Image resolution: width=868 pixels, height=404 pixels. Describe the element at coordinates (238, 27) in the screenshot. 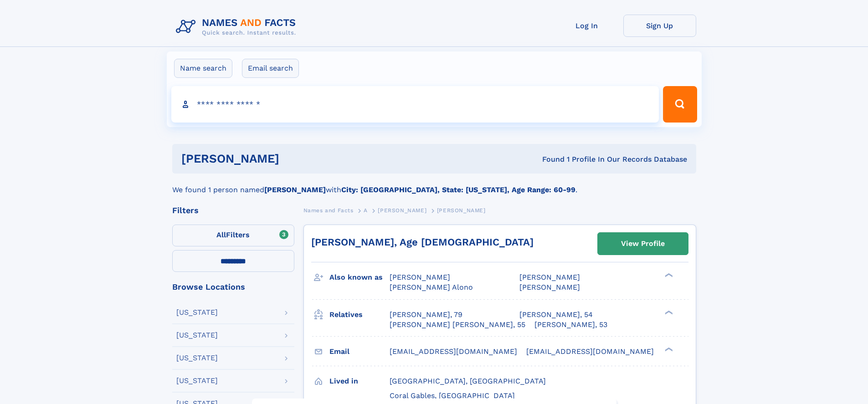

I see `img: Logo Names and Facts` at that location.